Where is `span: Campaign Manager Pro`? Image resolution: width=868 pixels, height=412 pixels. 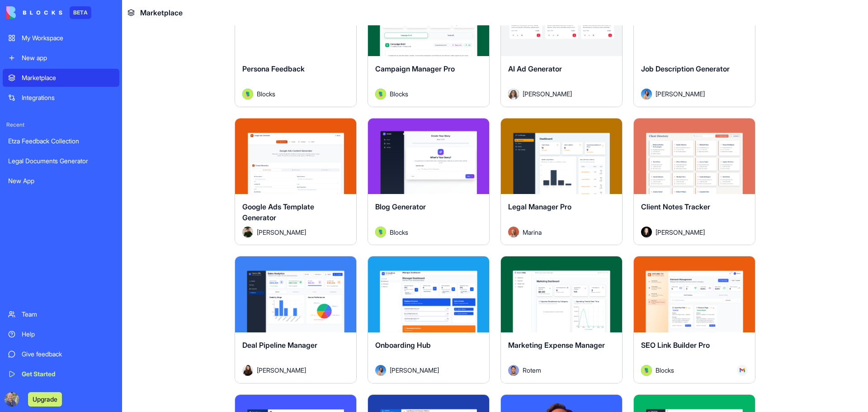
span: Campaign Manager Pro is located at coordinates (415, 69).